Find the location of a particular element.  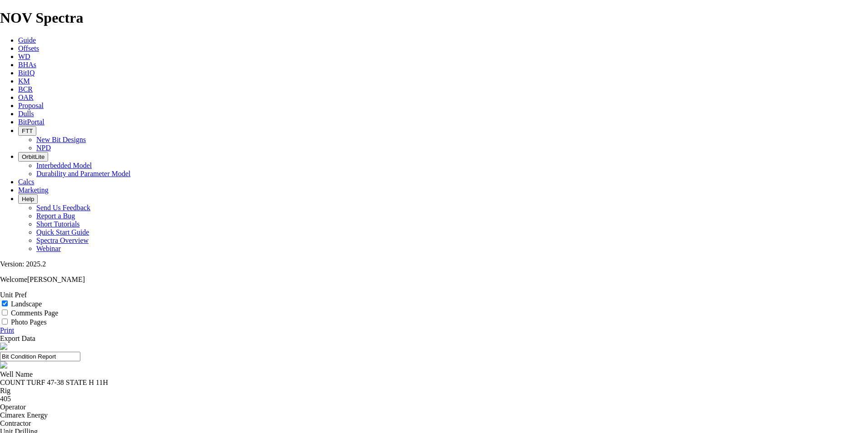

span: Offsets is located at coordinates (28, 48).